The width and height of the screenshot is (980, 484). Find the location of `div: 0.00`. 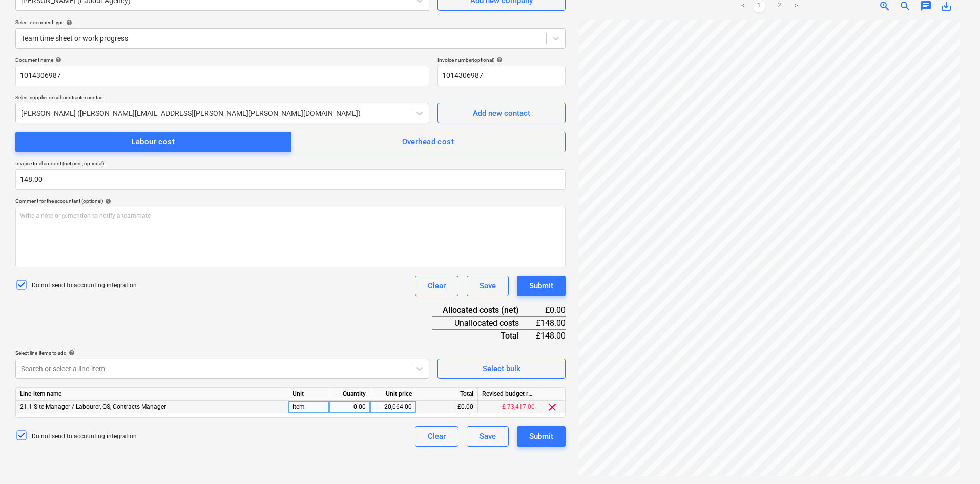

div: 0.00 is located at coordinates (349, 407).